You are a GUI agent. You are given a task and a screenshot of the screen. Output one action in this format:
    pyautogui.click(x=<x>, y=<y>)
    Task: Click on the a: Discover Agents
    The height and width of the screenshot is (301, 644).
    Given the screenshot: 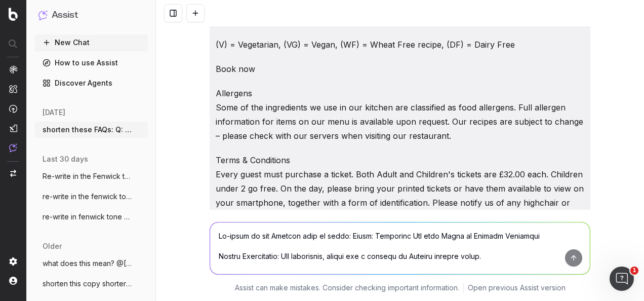 What is the action you would take?
    pyautogui.click(x=91, y=83)
    